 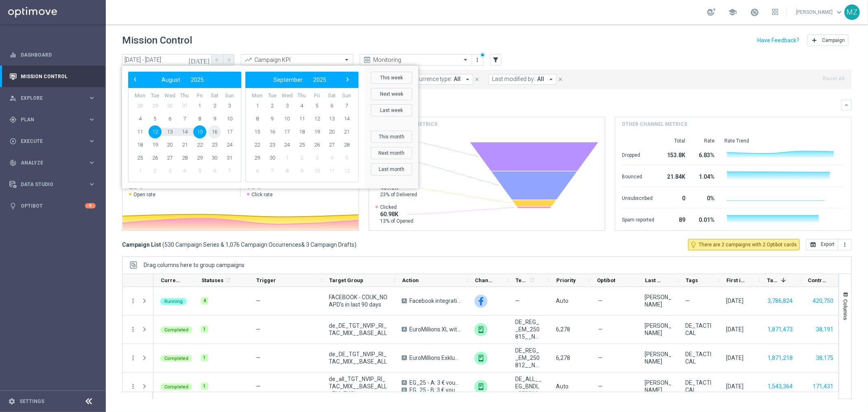 I want to click on span: 530 Campaign Series & 1,076 Campaign Occurrences, so click(x=233, y=244).